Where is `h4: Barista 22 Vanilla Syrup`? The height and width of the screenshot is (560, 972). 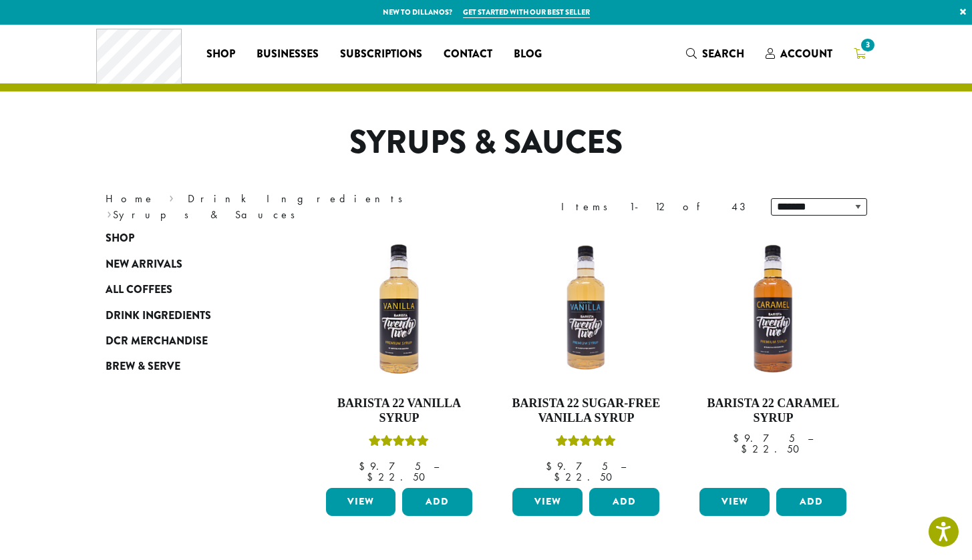
h4: Barista 22 Vanilla Syrup is located at coordinates (400, 410).